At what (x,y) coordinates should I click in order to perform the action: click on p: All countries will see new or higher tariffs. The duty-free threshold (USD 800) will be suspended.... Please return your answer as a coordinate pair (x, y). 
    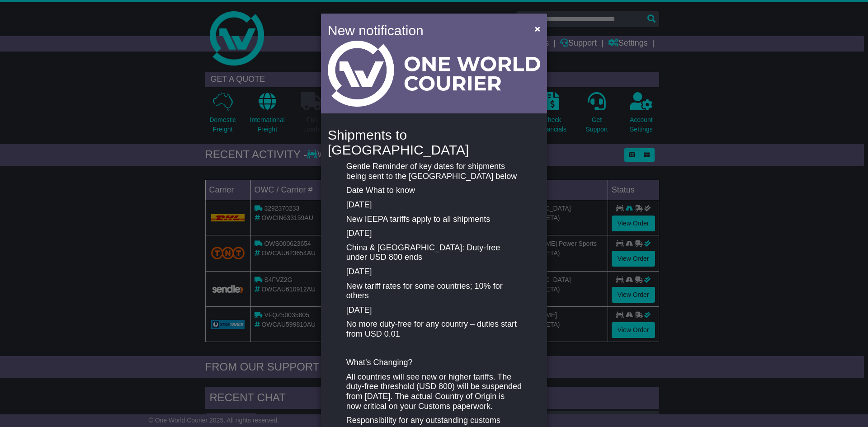
    Looking at the image, I should click on (434, 392).